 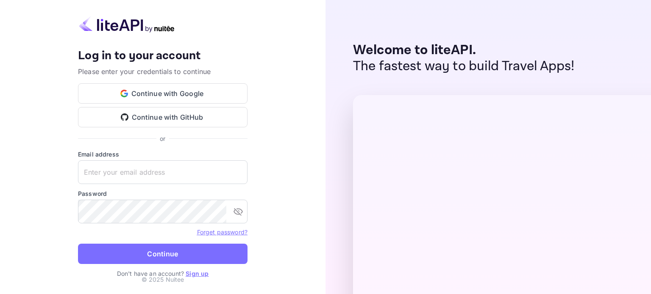 I want to click on p: Don't have an account?, so click(x=163, y=274).